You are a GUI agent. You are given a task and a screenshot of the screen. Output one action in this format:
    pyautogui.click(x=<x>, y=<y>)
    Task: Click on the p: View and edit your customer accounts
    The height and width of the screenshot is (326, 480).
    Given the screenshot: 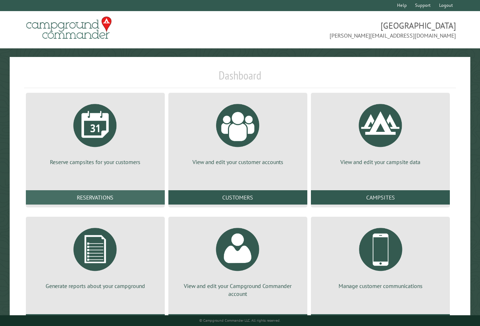 What is the action you would take?
    pyautogui.click(x=237, y=162)
    